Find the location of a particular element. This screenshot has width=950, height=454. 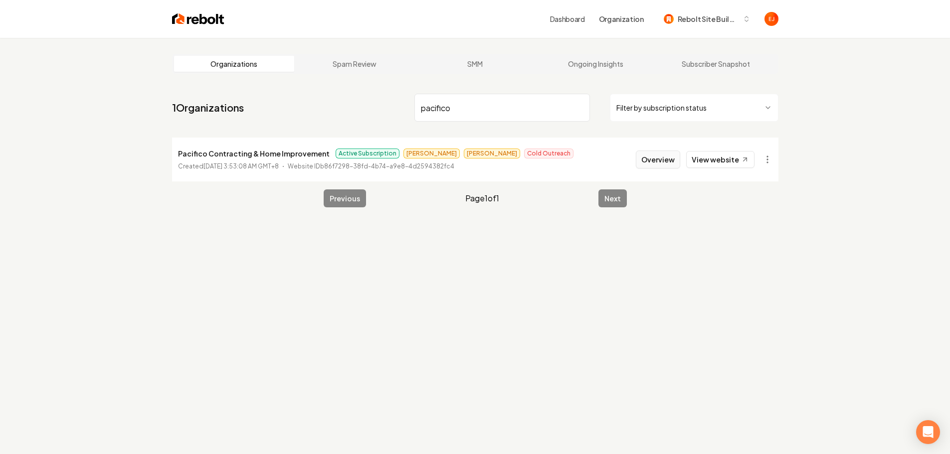

a: Dashboard is located at coordinates (567, 19).